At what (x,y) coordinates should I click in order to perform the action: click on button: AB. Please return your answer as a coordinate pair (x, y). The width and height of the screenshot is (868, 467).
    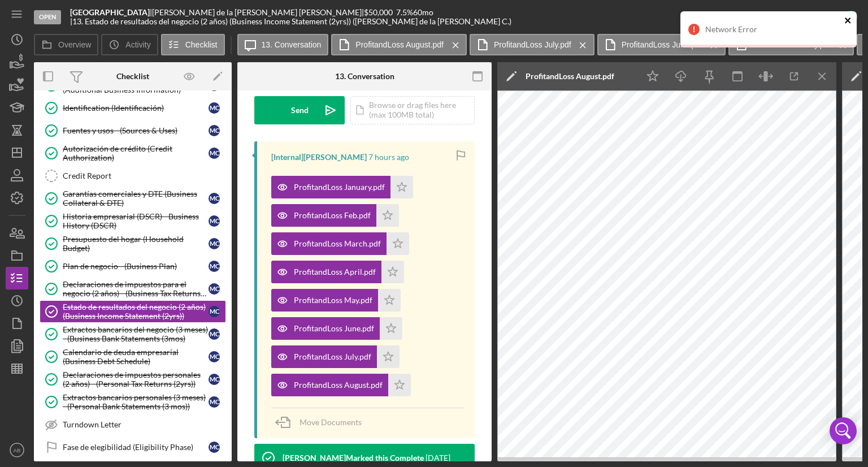
    Looking at the image, I should click on (17, 450).